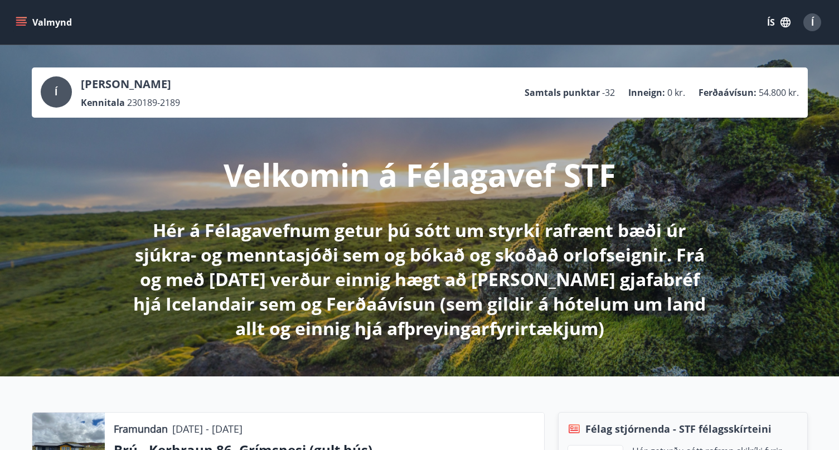 This screenshot has height=450, width=839. I want to click on button: Í, so click(813, 22).